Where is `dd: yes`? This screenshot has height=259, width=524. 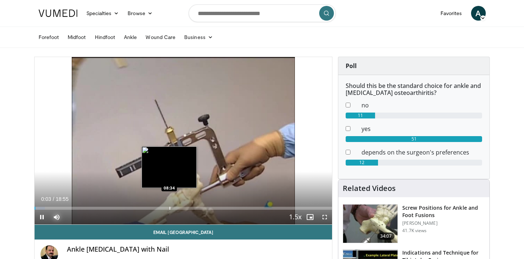 dd: yes is located at coordinates (422, 129).